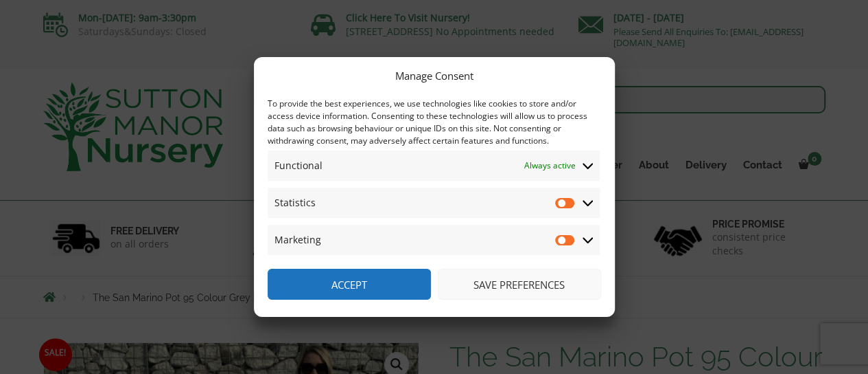 The image size is (868, 374). Describe the element at coordinates (434, 239) in the screenshot. I see `summary: Marketing` at that location.